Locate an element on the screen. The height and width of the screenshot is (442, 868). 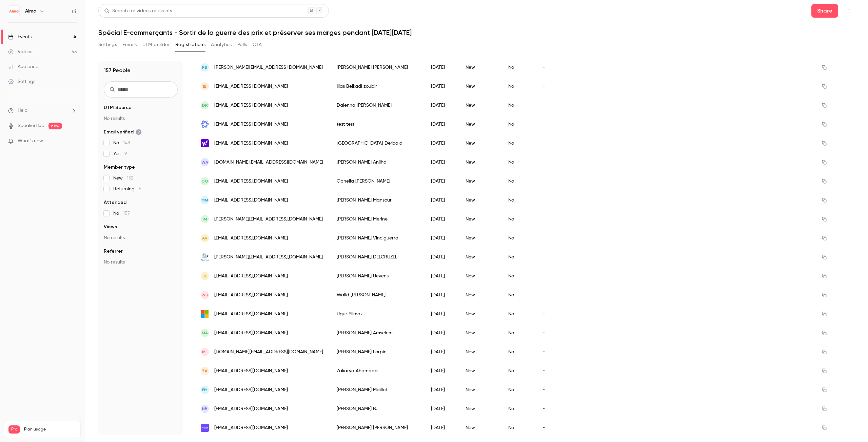
span: 9 is located at coordinates (126, 153).